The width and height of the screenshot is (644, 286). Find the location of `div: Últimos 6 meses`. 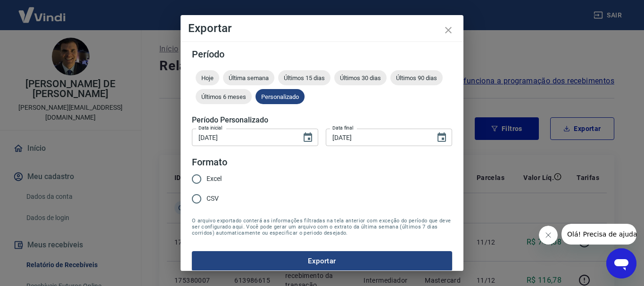

div: Últimos 6 meses is located at coordinates (223, 97).